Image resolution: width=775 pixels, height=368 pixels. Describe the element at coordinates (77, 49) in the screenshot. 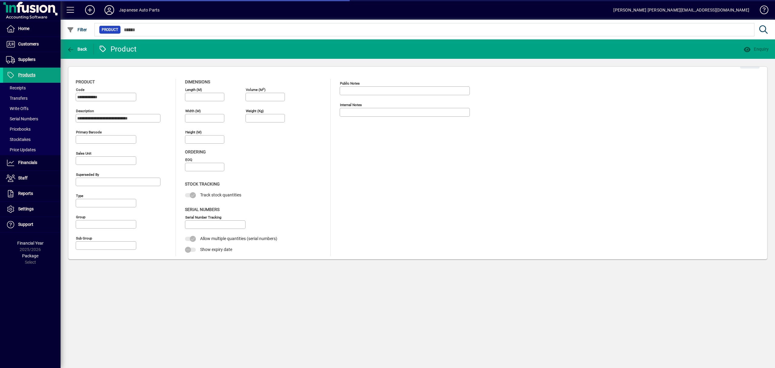

I see `button: Back` at that location.